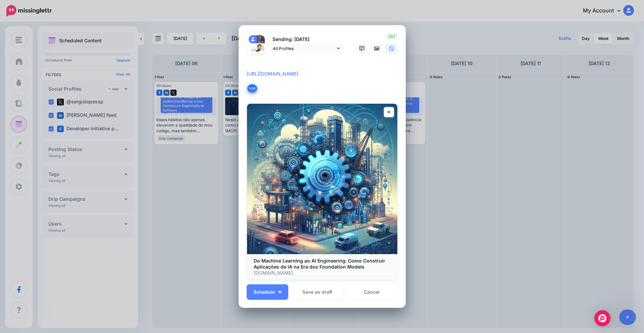 This screenshot has height=333, width=644. Describe the element at coordinates (264, 292) in the screenshot. I see `span: Schedule` at that location.